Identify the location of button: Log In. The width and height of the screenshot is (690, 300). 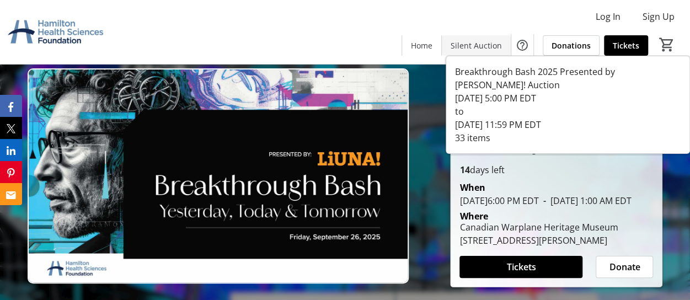
(608, 17).